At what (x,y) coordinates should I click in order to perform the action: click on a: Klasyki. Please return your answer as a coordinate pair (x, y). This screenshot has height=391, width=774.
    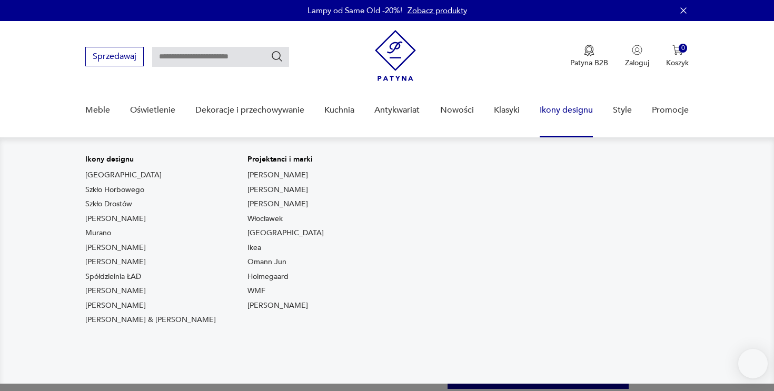
    Looking at the image, I should click on (507, 110).